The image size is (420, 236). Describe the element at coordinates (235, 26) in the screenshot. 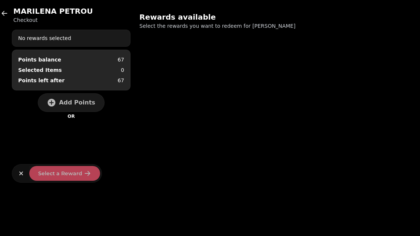

I see `p: Select the rewards you want to redeem for` at that location.